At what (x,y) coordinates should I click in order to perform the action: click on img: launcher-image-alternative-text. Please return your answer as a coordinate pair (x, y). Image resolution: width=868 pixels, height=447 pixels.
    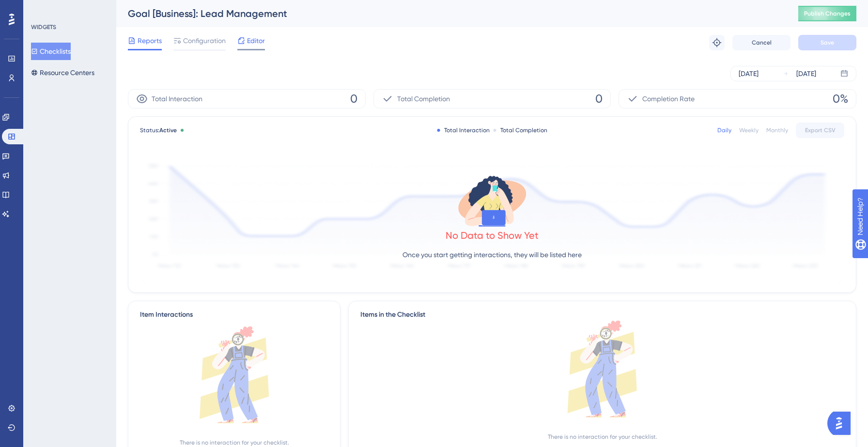
    Looking at the image, I should click on (12, 15).